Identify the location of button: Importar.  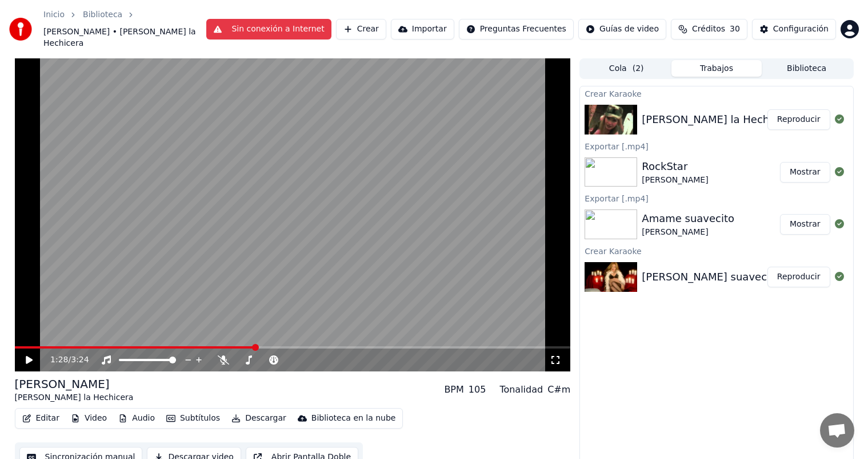
(422, 29).